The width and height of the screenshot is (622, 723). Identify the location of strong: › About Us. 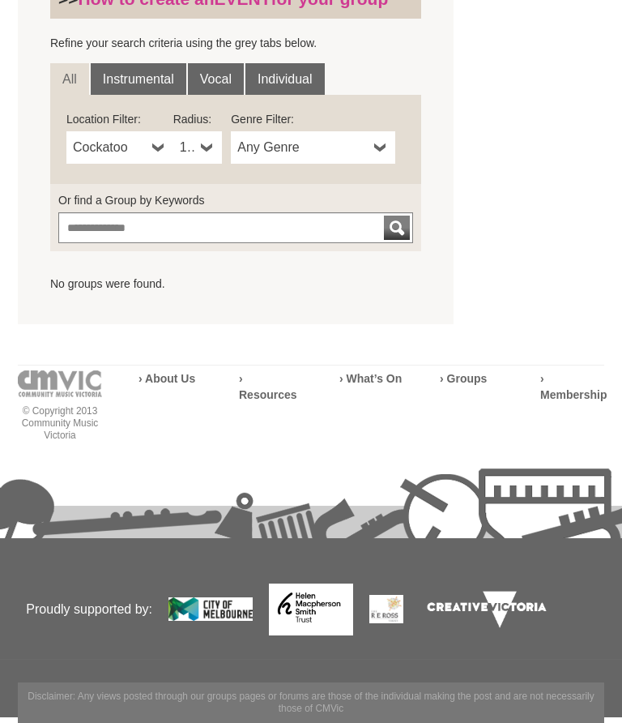
(167, 378).